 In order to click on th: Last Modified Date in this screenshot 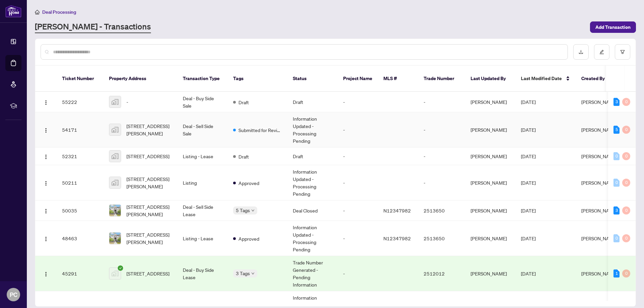, I will do `click(546, 79)`.